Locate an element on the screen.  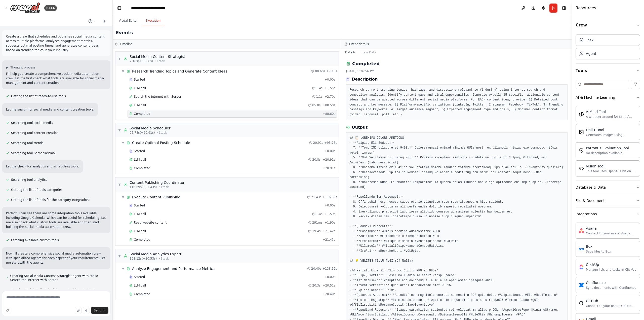
div: Sync documents with Confluence is located at coordinates (611, 288).